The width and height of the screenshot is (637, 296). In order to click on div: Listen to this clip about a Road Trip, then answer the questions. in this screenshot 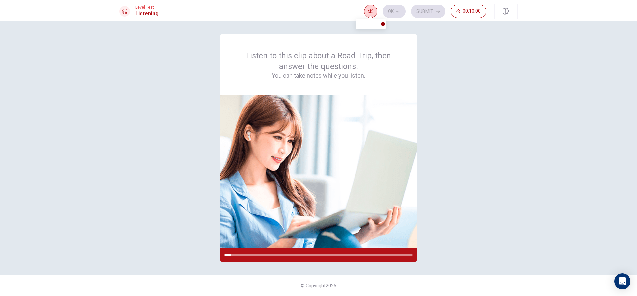, I will do `click(319, 65)`.